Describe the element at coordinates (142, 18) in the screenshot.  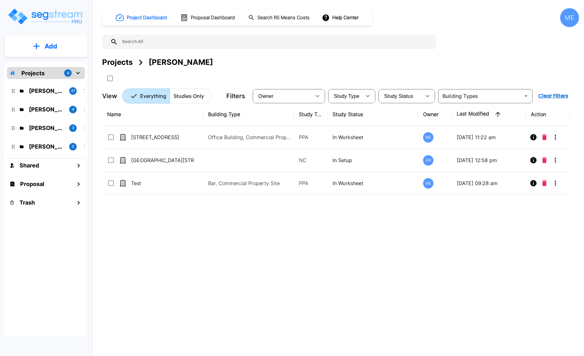
I see `button: Project Dashboard` at that location.